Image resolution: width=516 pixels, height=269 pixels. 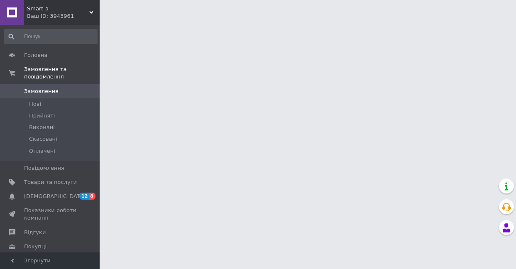 I want to click on span: Замовлення та повідомлення, so click(x=62, y=73).